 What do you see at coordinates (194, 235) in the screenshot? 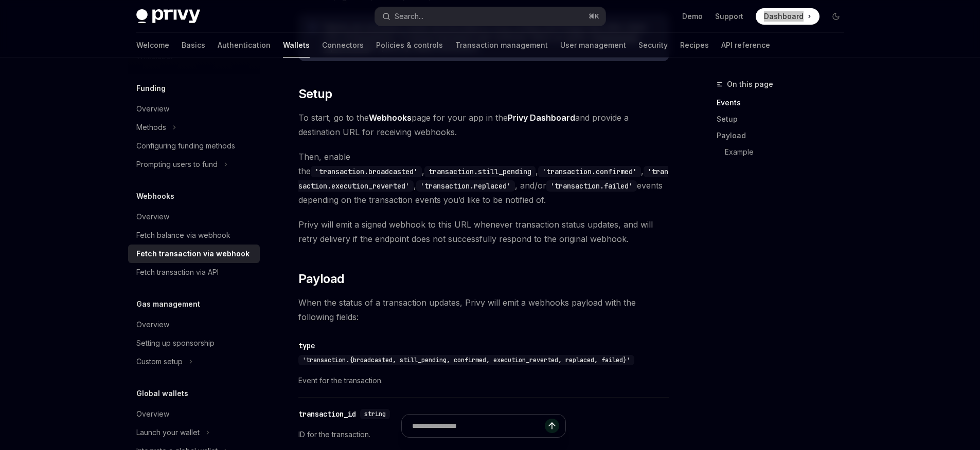
I see `a: Fetch balance via webhook` at bounding box center [194, 235].